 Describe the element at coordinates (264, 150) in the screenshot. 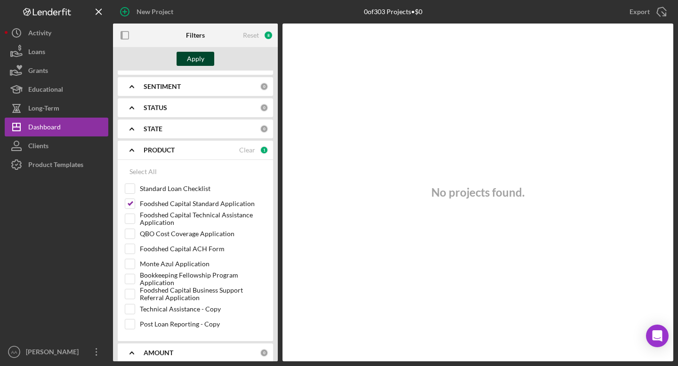

I see `div: 1` at that location.